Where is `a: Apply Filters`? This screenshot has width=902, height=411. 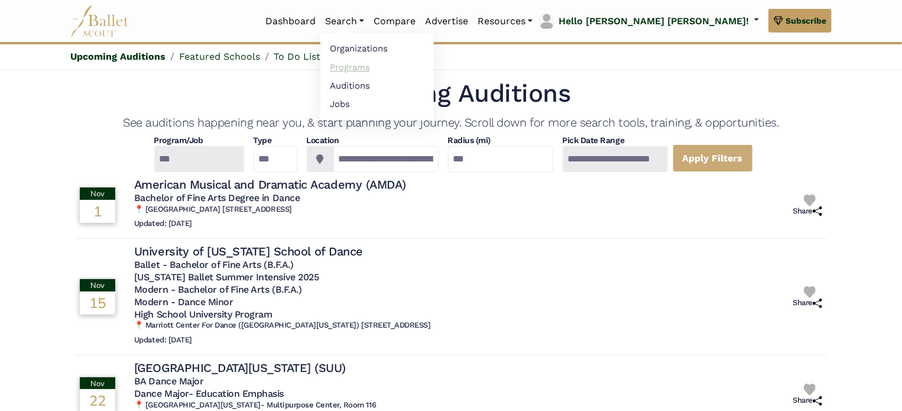 a: Apply Filters is located at coordinates (713, 158).